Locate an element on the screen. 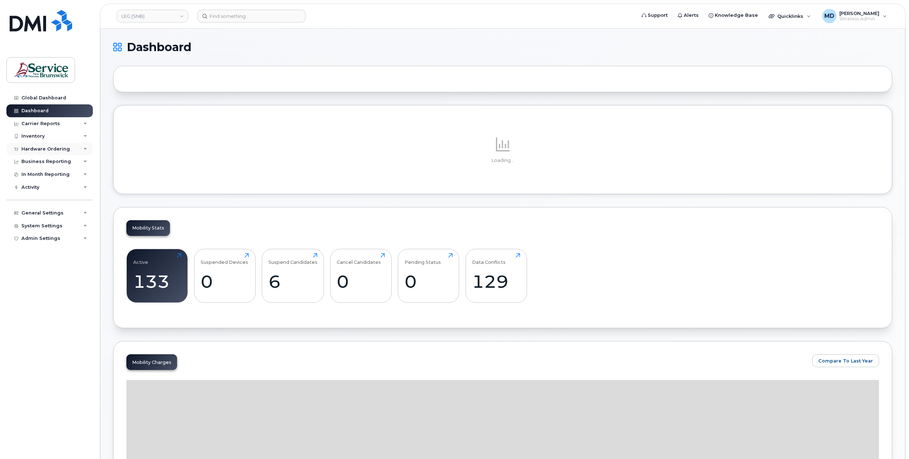 This screenshot has width=909, height=459. a: Cancel Candidates0 is located at coordinates (361, 276).